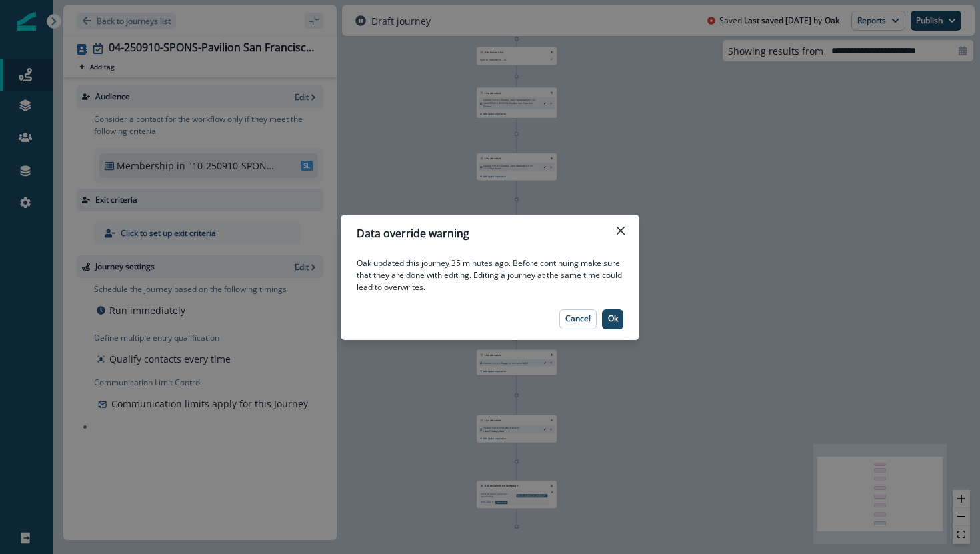 Image resolution: width=980 pixels, height=554 pixels. I want to click on button: Close, so click(621, 231).